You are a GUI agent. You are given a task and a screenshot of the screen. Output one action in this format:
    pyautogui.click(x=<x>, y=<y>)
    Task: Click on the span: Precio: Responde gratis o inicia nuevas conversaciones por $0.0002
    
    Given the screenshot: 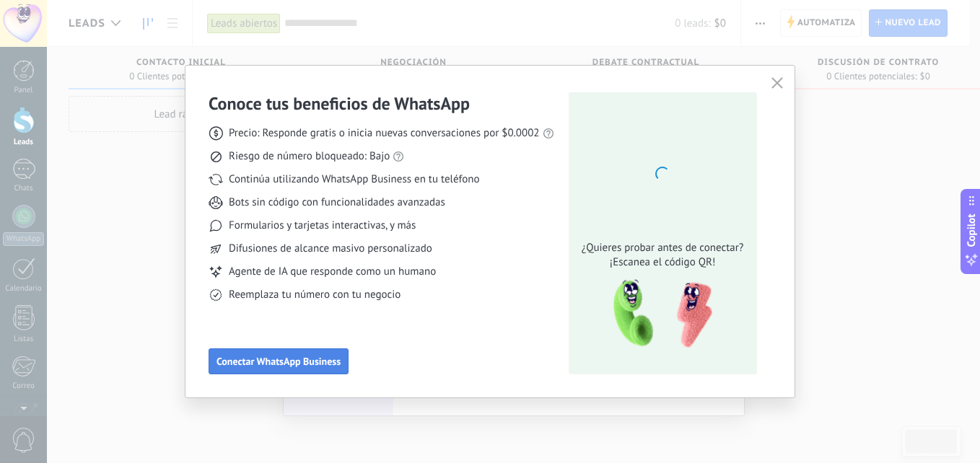 What is the action you would take?
    pyautogui.click(x=384, y=134)
    